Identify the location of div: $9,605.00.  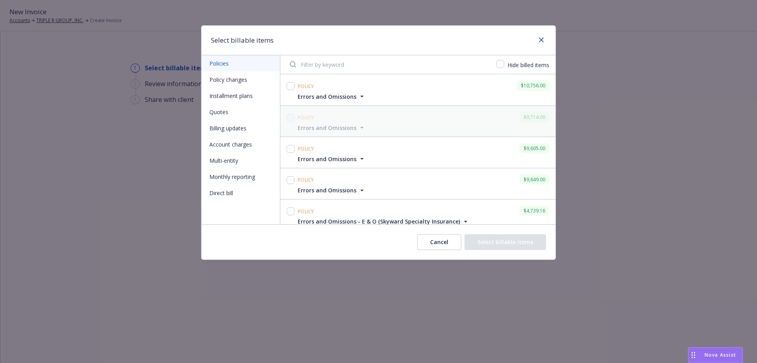
(535, 148).